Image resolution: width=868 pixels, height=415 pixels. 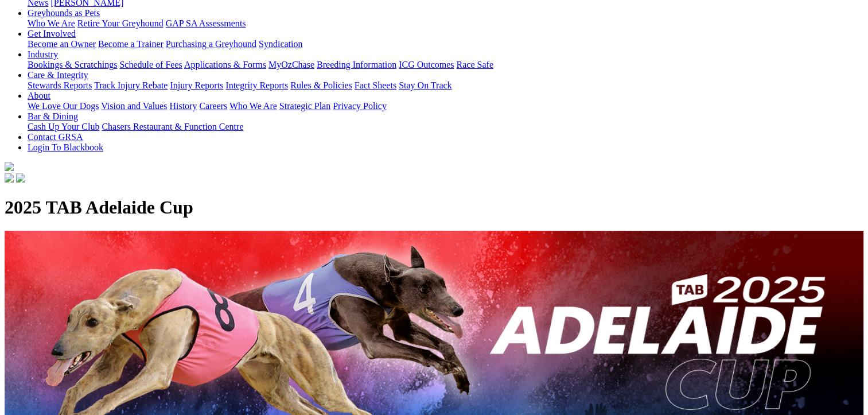 What do you see at coordinates (196, 85) in the screenshot?
I see `a: Injury Reports` at bounding box center [196, 85].